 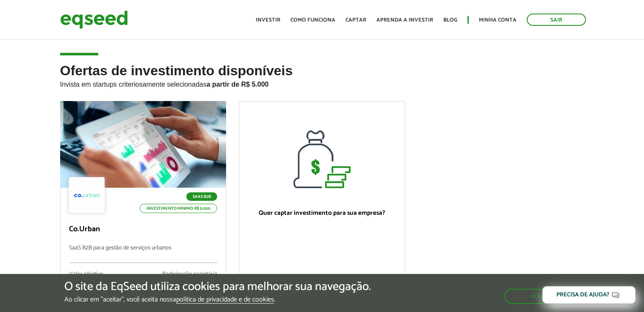 I want to click on div: Participação societária, so click(x=190, y=274).